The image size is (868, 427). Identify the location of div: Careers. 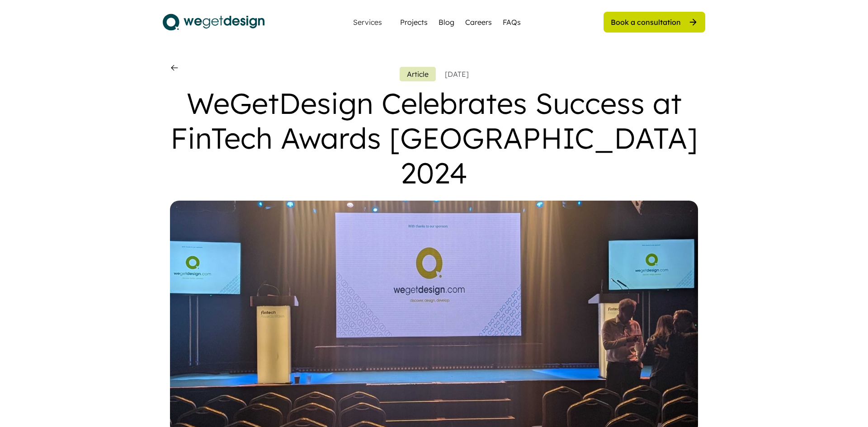
(478, 22).